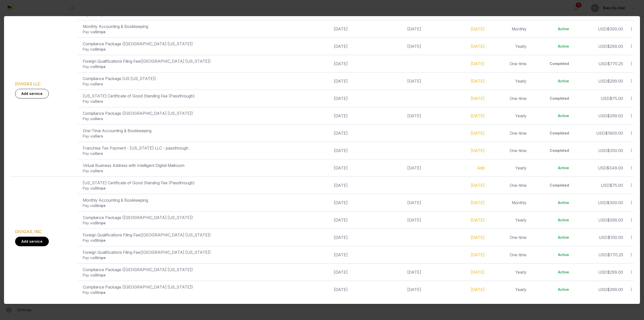  I want to click on a: Add, so click(481, 168).